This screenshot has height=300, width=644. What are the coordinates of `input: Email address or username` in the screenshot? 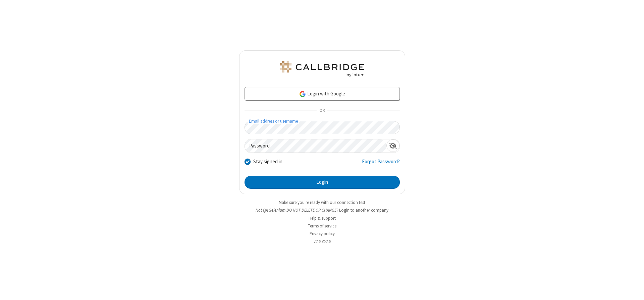 It's located at (322, 127).